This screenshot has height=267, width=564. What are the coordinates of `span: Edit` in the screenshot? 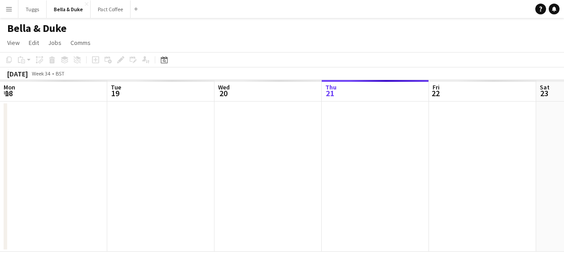 It's located at (34, 43).